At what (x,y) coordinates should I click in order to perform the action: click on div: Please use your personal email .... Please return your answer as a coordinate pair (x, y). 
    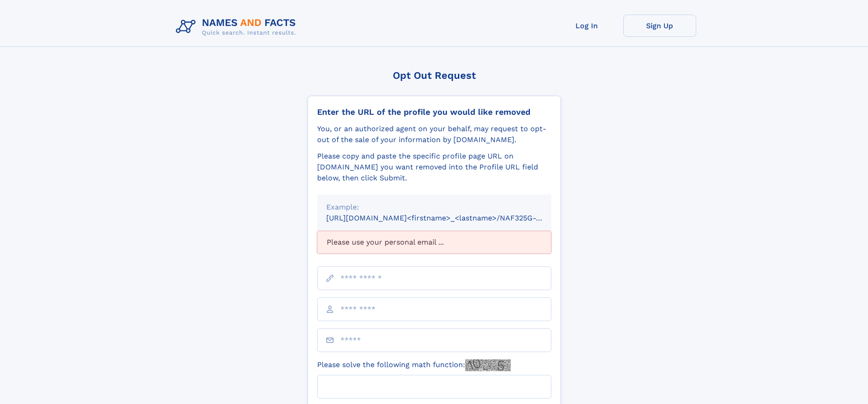
    Looking at the image, I should click on (434, 243).